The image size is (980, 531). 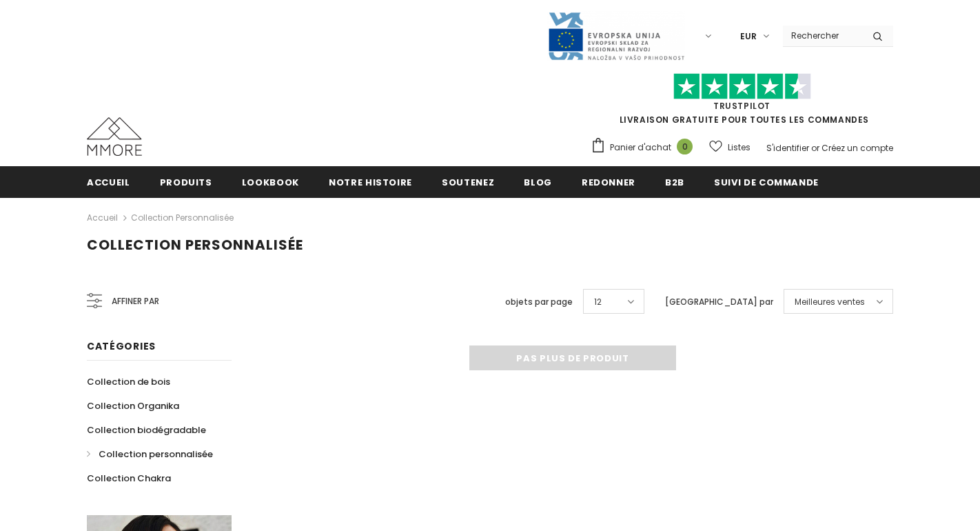 I want to click on a: Collection Organika, so click(x=133, y=405).